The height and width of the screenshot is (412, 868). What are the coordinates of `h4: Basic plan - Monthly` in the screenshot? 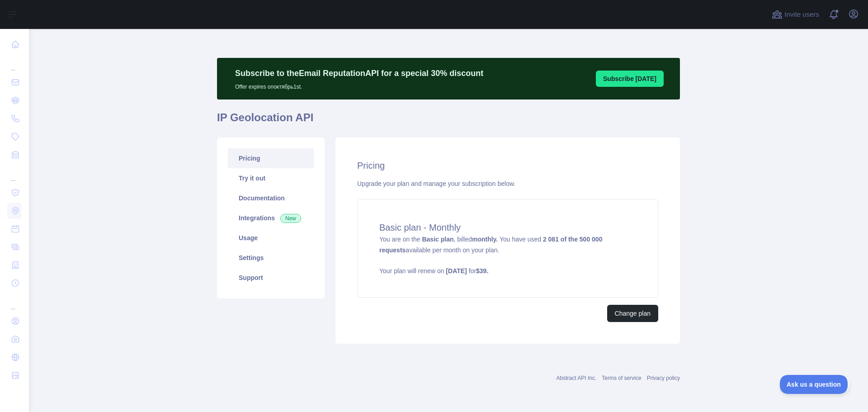 It's located at (508, 227).